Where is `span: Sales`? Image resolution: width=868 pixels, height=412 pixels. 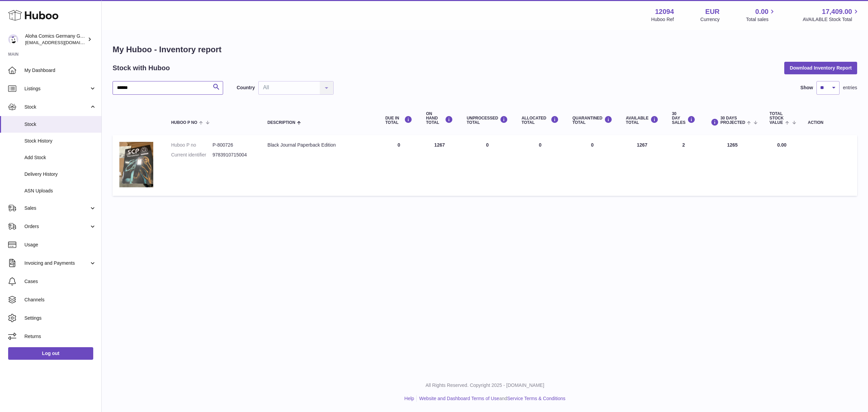
span: Sales is located at coordinates (57, 208).